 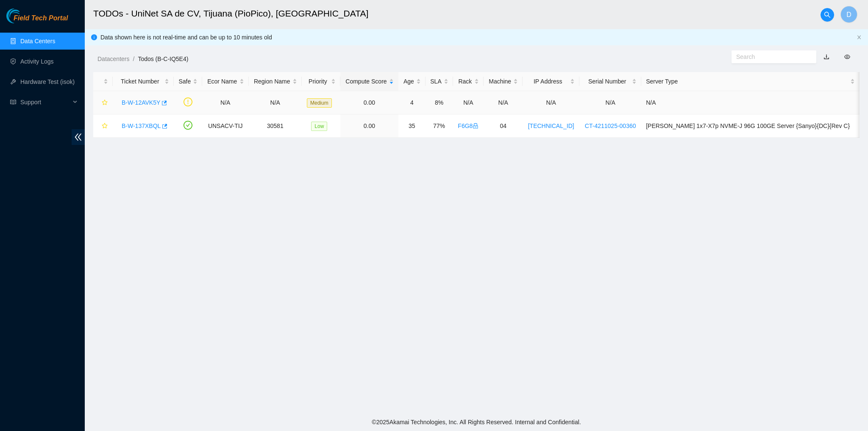 I want to click on span: exclamation-circle, so click(x=187, y=102).